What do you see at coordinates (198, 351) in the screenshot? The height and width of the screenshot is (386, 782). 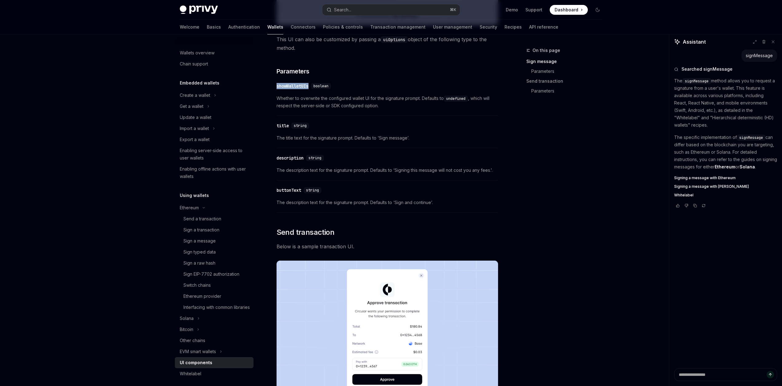 I see `div: EVM smart wallets` at bounding box center [198, 351].